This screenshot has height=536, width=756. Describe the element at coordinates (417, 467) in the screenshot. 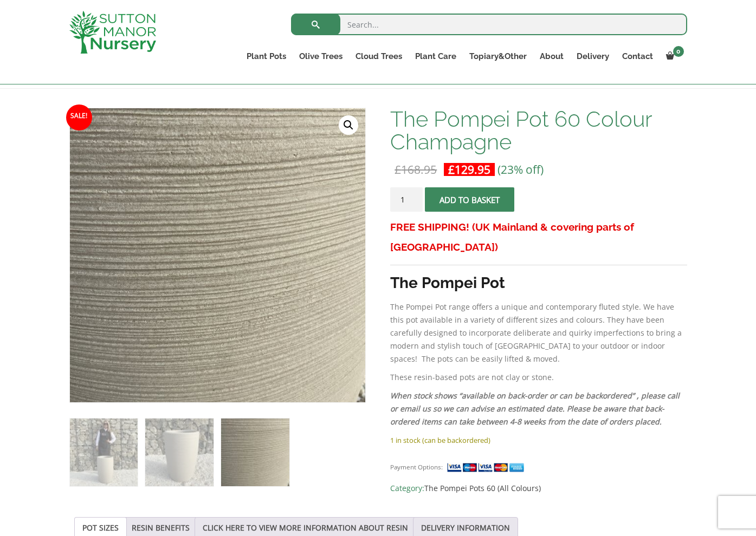

I see `small: Payment Options:` at that location.